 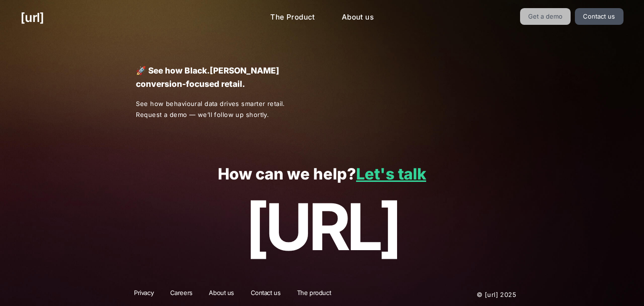 I want to click on p: How can we help?, so click(x=322, y=174).